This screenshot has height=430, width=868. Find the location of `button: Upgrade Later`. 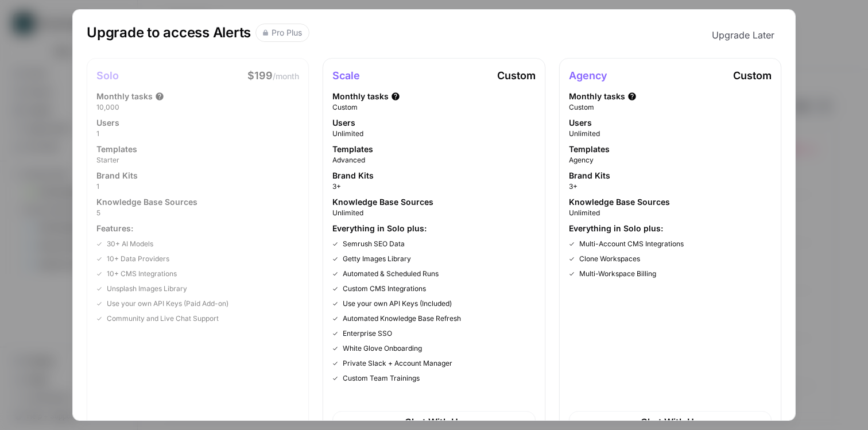

button: Upgrade Later is located at coordinates (743, 35).